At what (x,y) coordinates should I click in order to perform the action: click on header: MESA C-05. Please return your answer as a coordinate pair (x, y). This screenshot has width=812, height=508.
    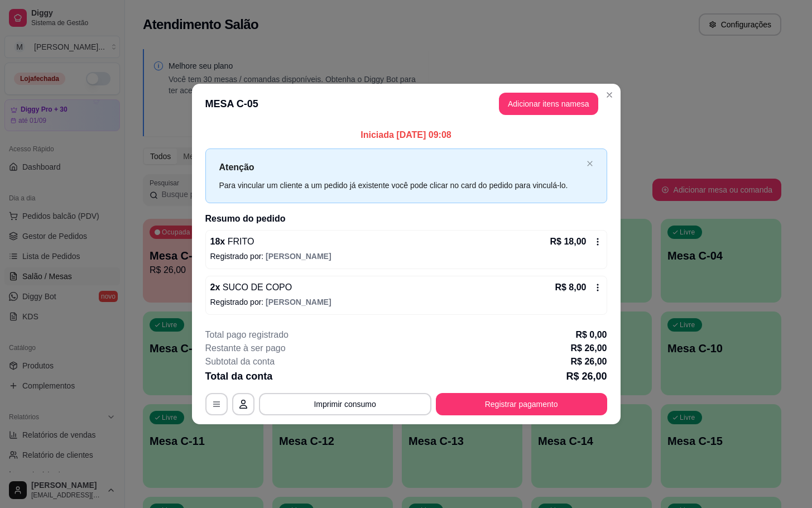
    Looking at the image, I should click on (406, 104).